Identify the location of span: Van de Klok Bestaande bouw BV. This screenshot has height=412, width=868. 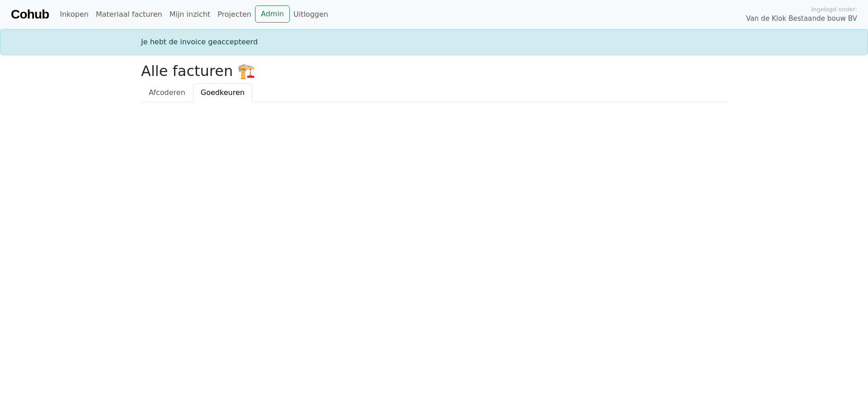
(802, 18).